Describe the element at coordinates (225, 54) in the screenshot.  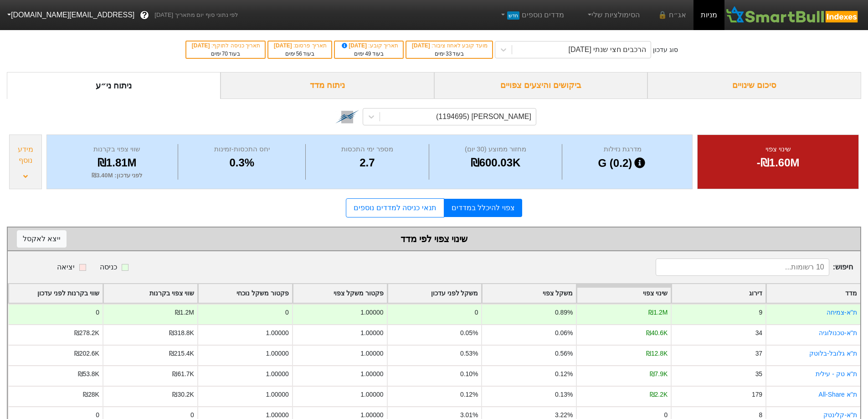
I see `span: 70` at that location.